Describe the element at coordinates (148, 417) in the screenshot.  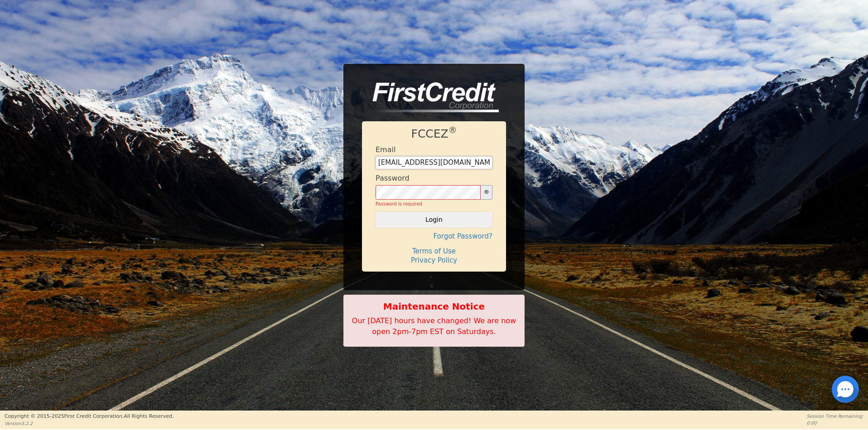
I see `span: All Rights Reserved.` at that location.